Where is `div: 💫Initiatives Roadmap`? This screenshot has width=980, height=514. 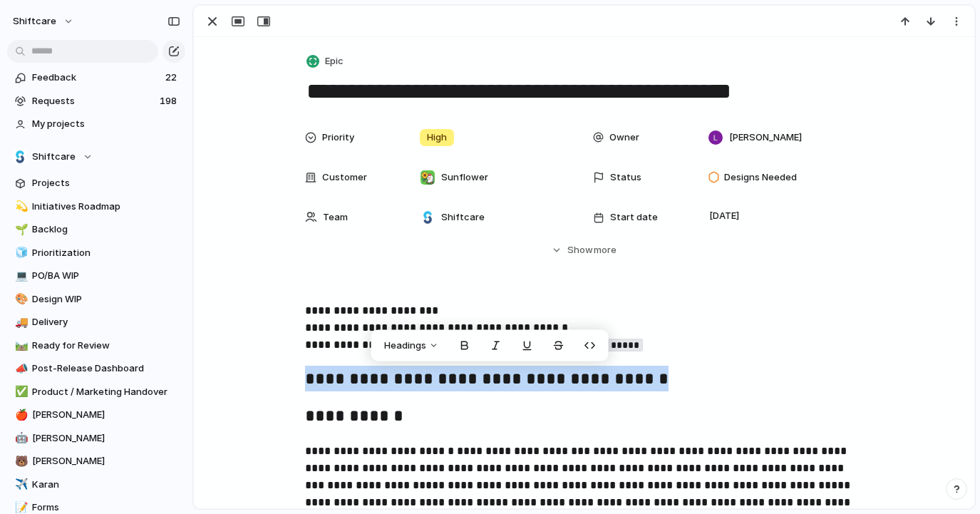
div: 💫Initiatives Roadmap is located at coordinates (96, 206).